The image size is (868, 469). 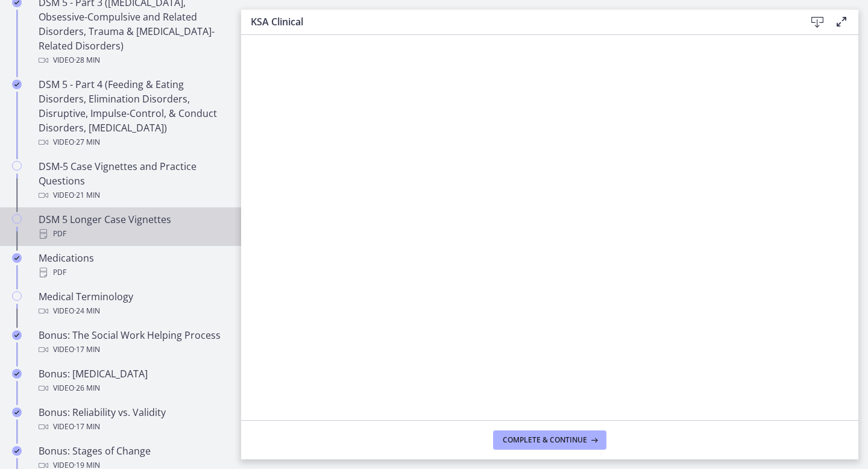 I want to click on h3: KSA Clinical, so click(x=518, y=22).